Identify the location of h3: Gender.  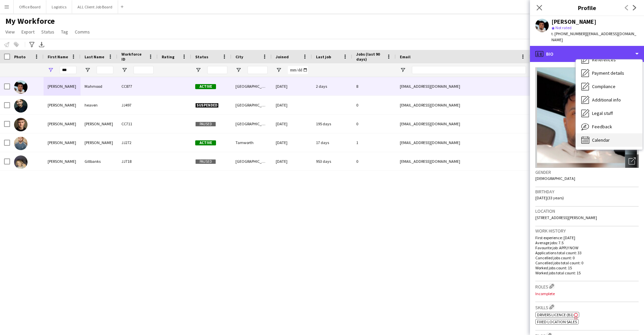
(587, 172).